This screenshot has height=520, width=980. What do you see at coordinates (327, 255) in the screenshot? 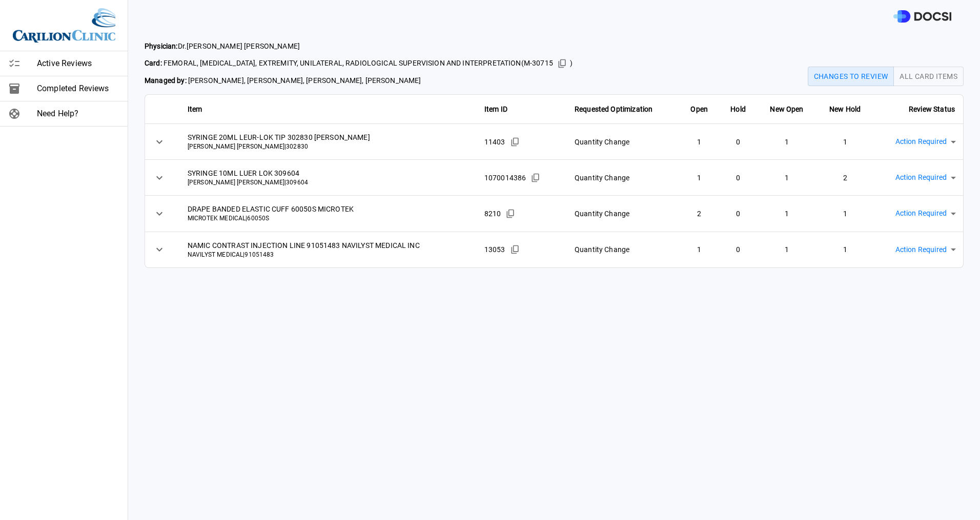
I see `span: NAVILYST MEDICAL | 91051483` at bounding box center [327, 255].